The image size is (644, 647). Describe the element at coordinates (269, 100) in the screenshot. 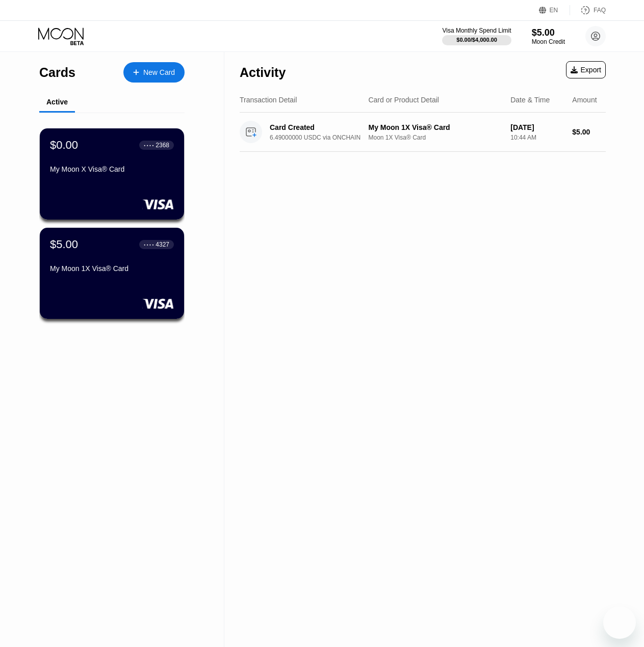

I see `div: Transaction Detail` at that location.